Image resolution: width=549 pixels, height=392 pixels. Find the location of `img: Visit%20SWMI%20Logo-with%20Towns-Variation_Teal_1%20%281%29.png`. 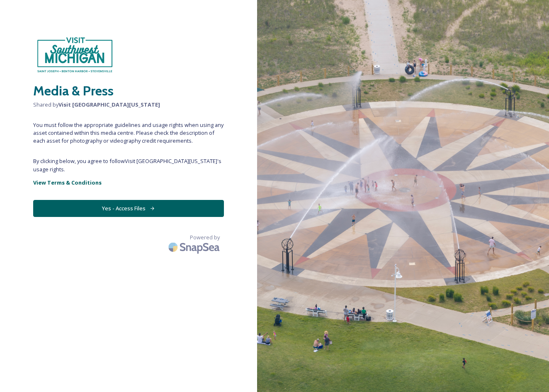

img: Visit%20SWMI%20Logo-with%20Towns-Variation_Teal_1%20%281%29.png is located at coordinates (75, 55).